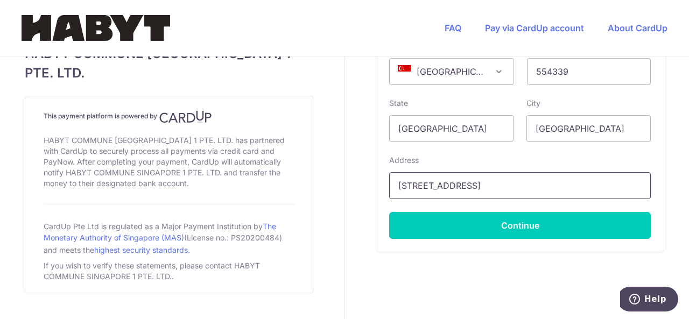 This screenshot has height=319, width=689. I want to click on div: If you wish to verify these statements, please contact HABYT COMMUNE SINGAPORE 1 PTE. LTD.., so click(169, 271).